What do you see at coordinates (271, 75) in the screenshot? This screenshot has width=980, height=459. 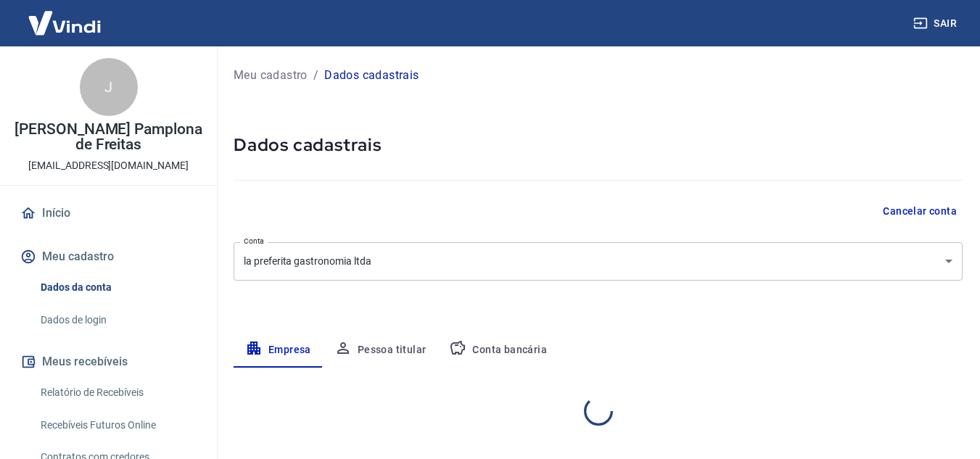 I see `p: Meu cadastro` at bounding box center [271, 75].